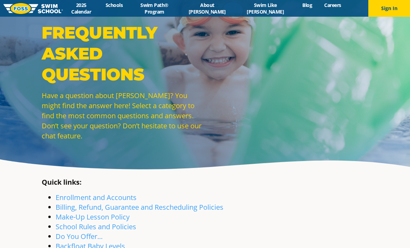 The width and height of the screenshot is (410, 248). Describe the element at coordinates (155, 8) in the screenshot. I see `a: Swim Path® Program` at that location.